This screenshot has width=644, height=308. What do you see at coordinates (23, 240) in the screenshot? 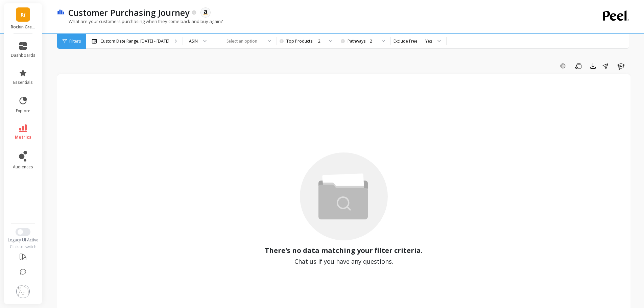
I see `div: Legacy UI Active` at bounding box center [23, 240].